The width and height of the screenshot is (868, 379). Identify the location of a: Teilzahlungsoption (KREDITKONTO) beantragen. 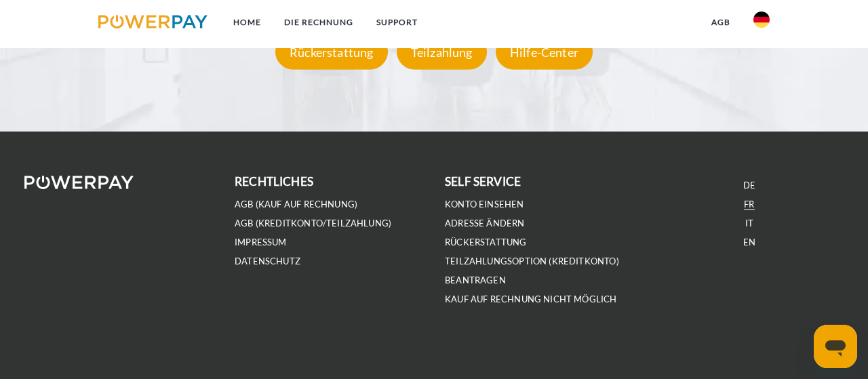
(532, 270).